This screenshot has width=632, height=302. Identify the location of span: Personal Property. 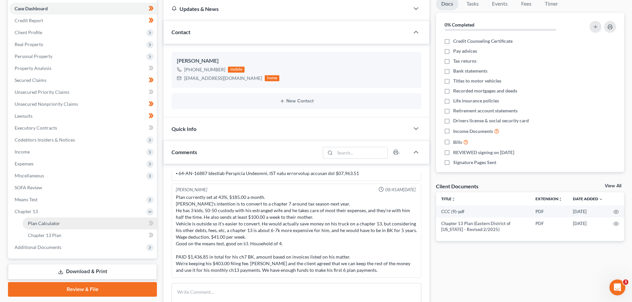
(33, 56).